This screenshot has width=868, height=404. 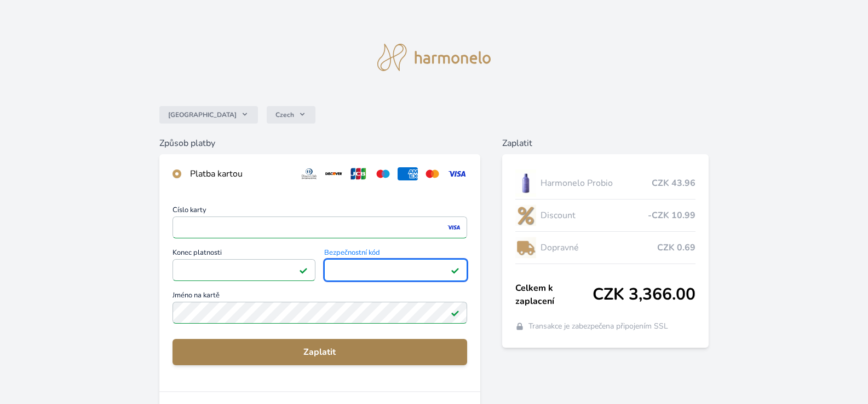 What do you see at coordinates (320, 143) in the screenshot?
I see `h6: Způsob platby` at bounding box center [320, 143].